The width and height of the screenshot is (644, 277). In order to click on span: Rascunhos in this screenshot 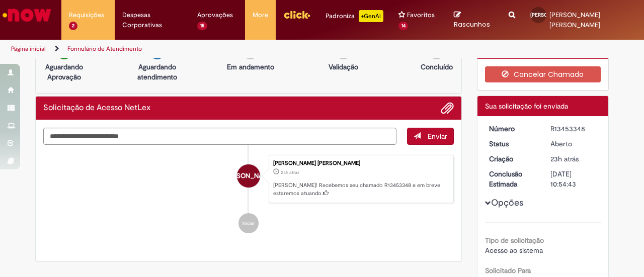, I will do `click(472, 24)`.